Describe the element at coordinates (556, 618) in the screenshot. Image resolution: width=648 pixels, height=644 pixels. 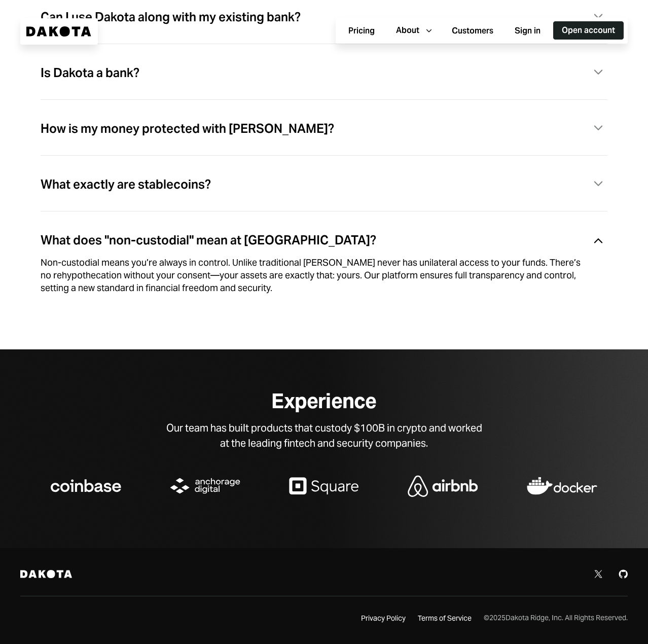
I see `div: © 2025 Dakota Ridge, Inc. All Rights Reserved.` at that location.